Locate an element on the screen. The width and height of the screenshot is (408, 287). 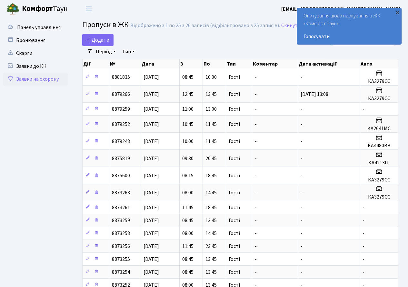
span: 08:15 is located at coordinates (188, 175).